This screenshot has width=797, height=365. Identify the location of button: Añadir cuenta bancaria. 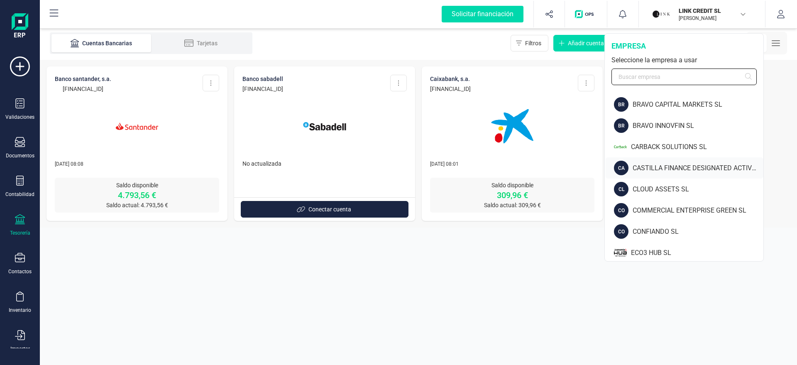
(594, 43).